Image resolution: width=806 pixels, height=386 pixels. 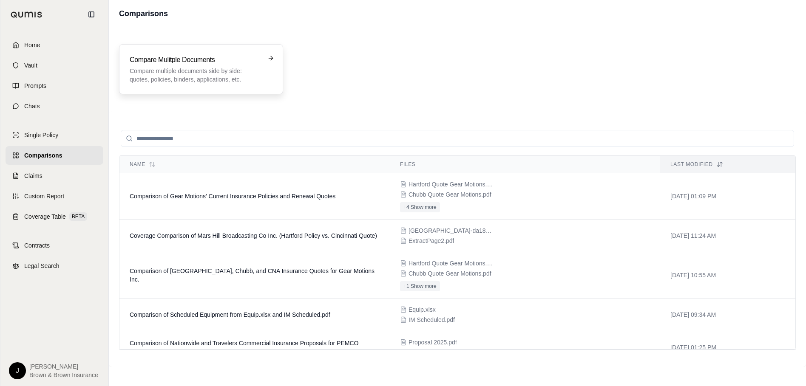 I want to click on span: Comparisons, so click(x=43, y=156).